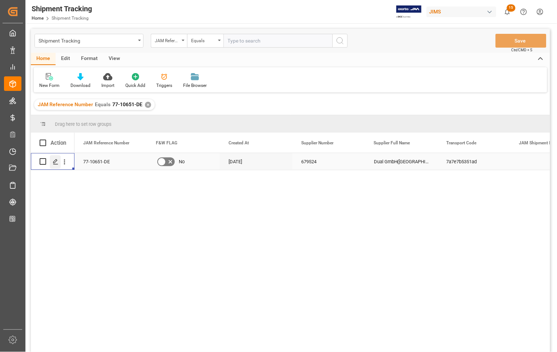 The height and width of the screenshot is (352, 557). Describe the element at coordinates (167, 40) in the screenshot. I see `div: JAM Reference Number` at that location.